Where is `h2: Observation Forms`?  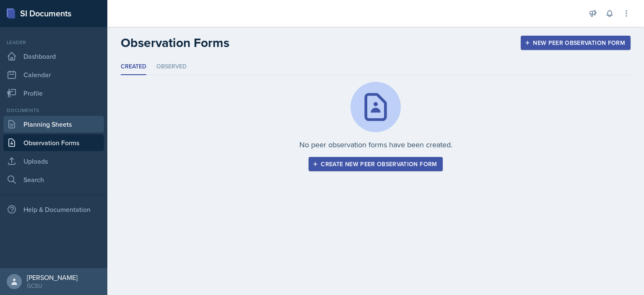 h2: Observation Forms is located at coordinates (175, 43).